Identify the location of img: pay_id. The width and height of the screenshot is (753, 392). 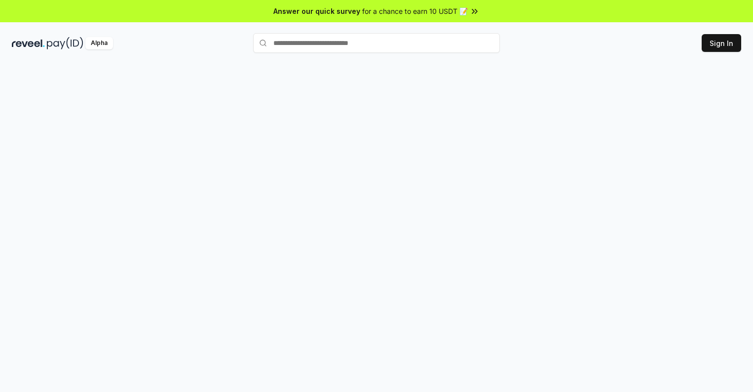
(65, 43).